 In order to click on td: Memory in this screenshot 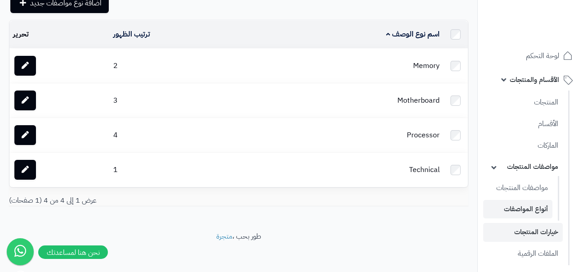, I will do `click(347, 66)`.